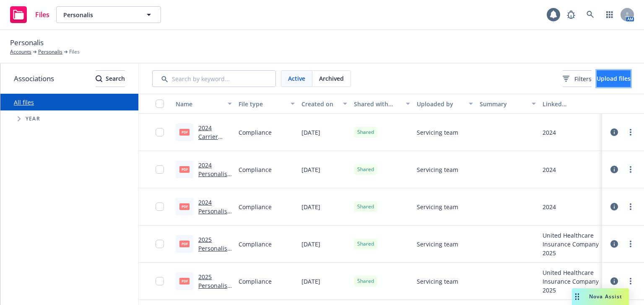 The image size is (644, 305). I want to click on button: Upload files, so click(614, 79).